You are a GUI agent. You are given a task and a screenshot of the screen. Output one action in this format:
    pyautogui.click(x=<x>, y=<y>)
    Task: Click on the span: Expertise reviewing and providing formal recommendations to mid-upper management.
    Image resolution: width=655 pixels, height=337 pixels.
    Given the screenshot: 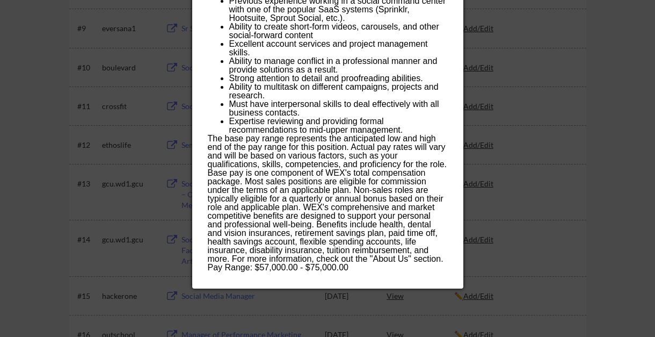 What is the action you would take?
    pyautogui.click(x=316, y=125)
    